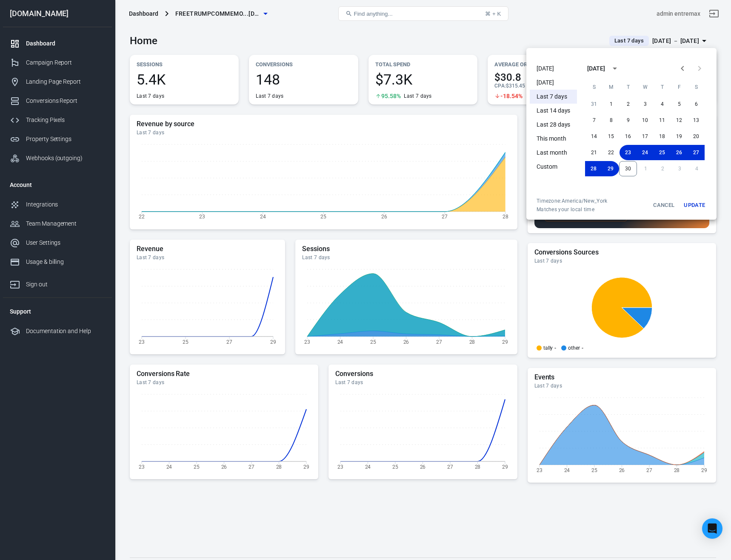 The width and height of the screenshot is (731, 560). I want to click on li: Last 28 days, so click(553, 124).